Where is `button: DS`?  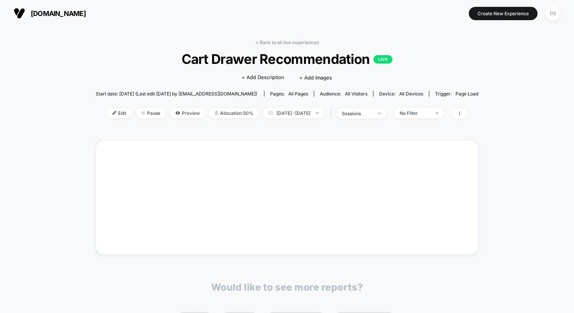 button: DS is located at coordinates (553, 13).